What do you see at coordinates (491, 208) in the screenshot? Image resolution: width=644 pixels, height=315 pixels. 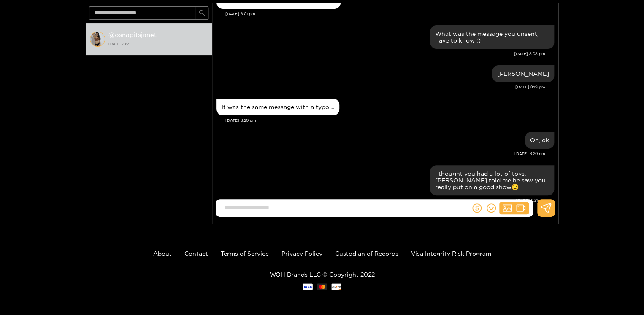 I see `span: smile` at bounding box center [491, 208].